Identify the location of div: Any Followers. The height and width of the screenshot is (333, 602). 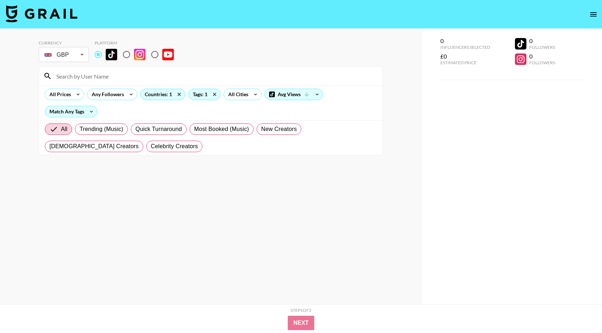
(106, 94).